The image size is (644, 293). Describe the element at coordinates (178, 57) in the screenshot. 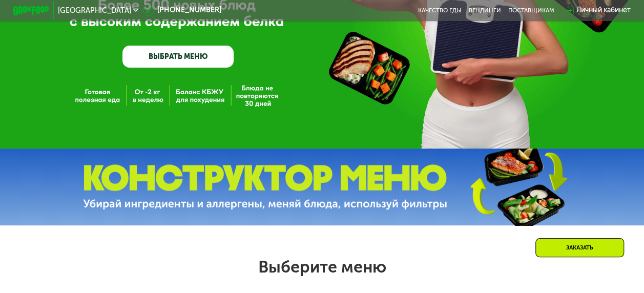

I see `a: ВЫБРАТЬ МЕНЮ` at that location.